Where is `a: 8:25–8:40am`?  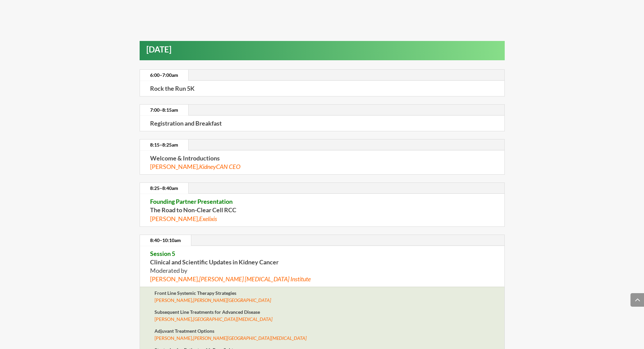 a: 8:25–8:40am is located at coordinates (164, 188).